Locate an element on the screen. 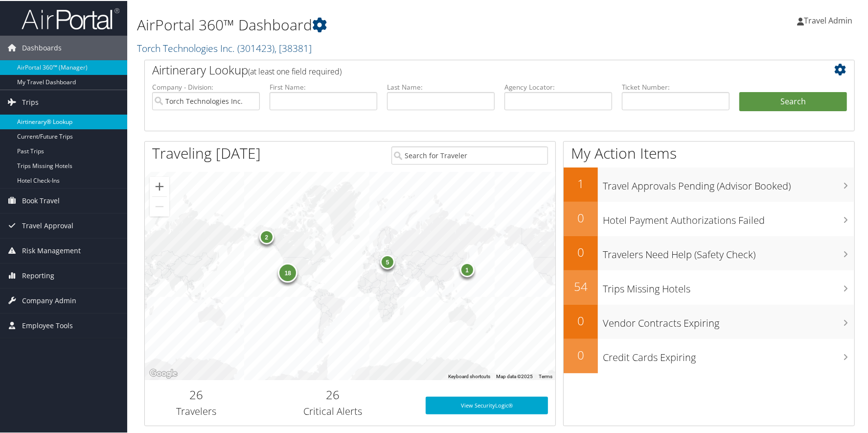 The width and height of the screenshot is (868, 433). span: Company Admin is located at coordinates (49, 300).